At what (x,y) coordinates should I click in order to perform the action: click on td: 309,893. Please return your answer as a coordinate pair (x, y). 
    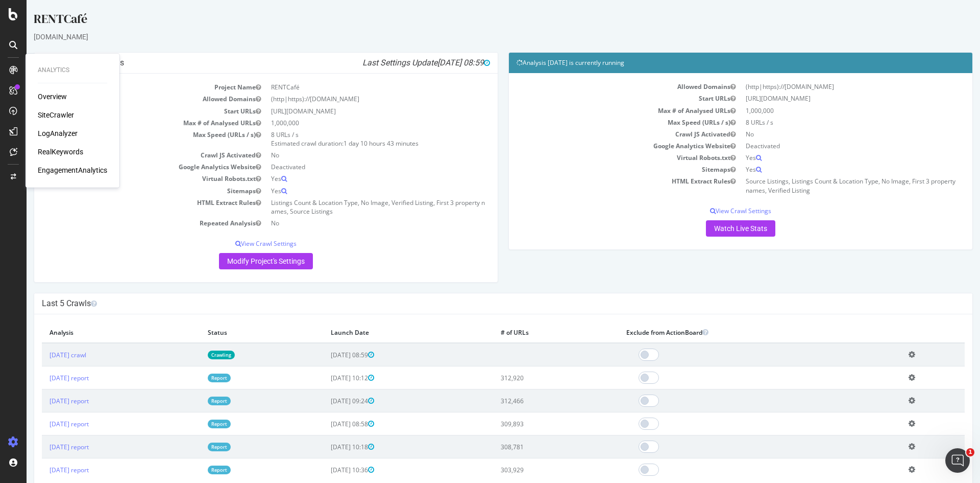
    Looking at the image, I should click on (529, 423).